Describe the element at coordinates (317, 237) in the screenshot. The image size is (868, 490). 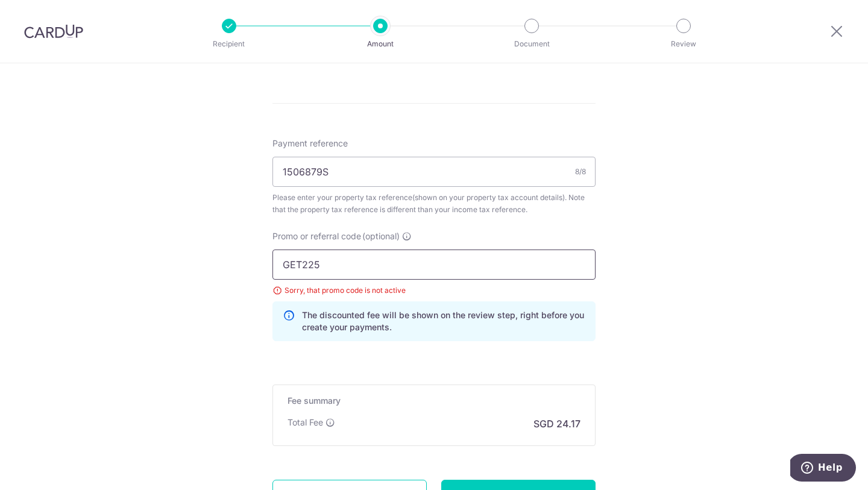
I see `span: Promo or referral code` at that location.